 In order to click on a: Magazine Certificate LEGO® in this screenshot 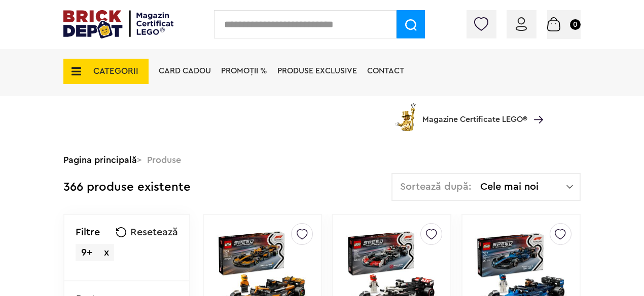, I will do `click(535, 107)`.